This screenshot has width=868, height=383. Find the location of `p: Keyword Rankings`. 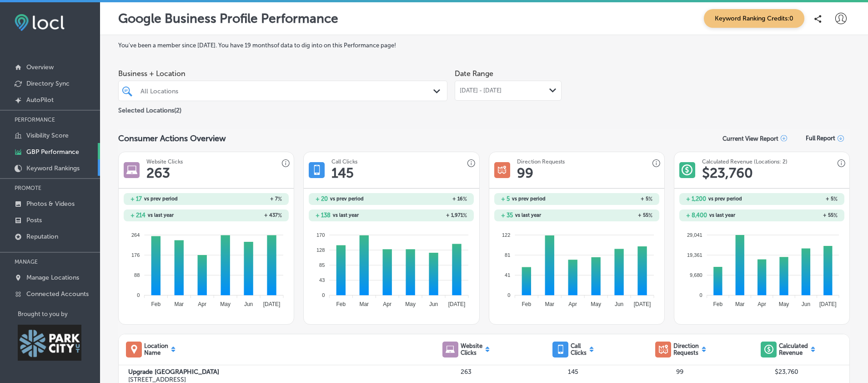

p: Keyword Rankings is located at coordinates (53, 168).